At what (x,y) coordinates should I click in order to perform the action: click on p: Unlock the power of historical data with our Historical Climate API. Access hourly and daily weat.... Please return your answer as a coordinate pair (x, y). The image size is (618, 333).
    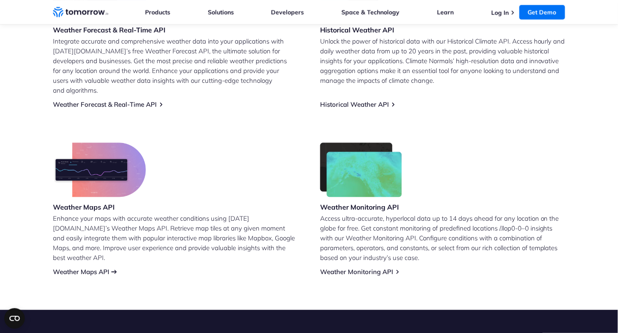
    Looking at the image, I should click on (442, 61).